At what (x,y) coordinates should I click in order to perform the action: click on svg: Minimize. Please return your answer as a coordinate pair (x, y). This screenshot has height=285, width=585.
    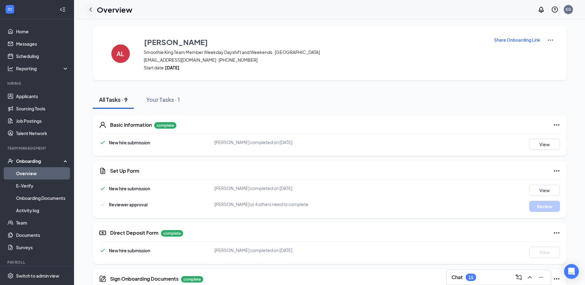
    Looking at the image, I should click on (541, 277).